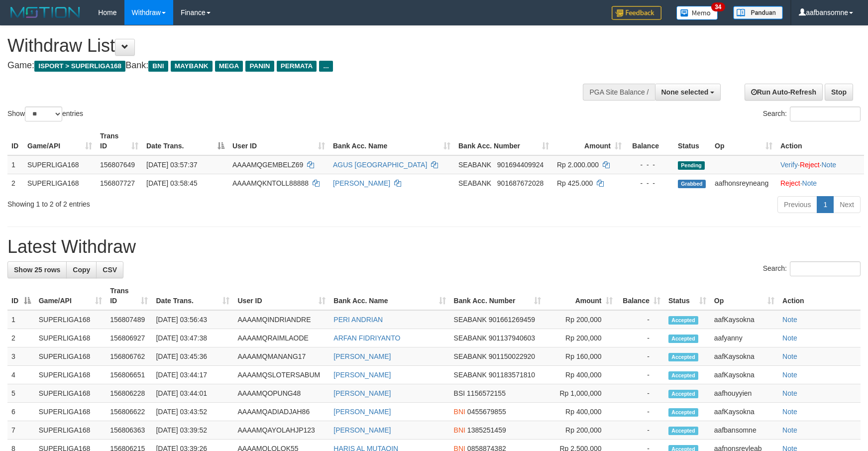 The width and height of the screenshot is (868, 451). Describe the element at coordinates (847, 204) in the screenshot. I see `a: Next` at that location.